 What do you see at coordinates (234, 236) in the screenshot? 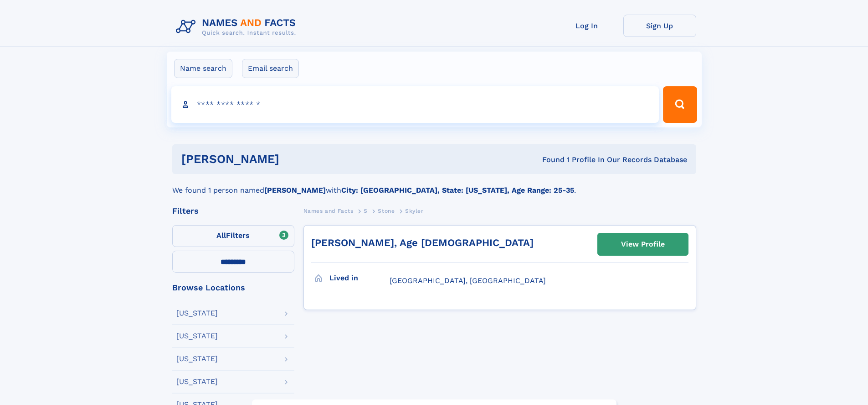
I see `label: Filters` at bounding box center [234, 236].